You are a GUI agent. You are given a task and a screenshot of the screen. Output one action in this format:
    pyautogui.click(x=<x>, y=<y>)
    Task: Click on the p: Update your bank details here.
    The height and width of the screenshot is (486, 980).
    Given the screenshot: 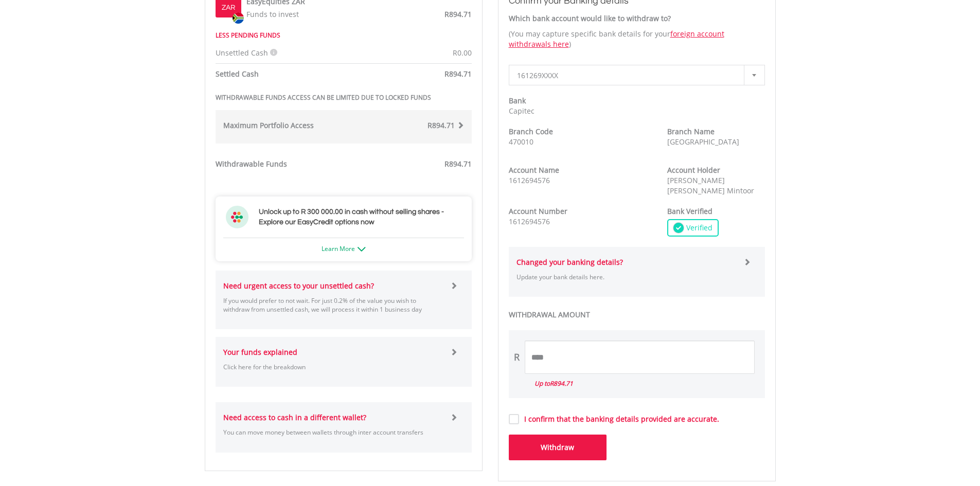 What is the action you would take?
    pyautogui.click(x=626, y=277)
    